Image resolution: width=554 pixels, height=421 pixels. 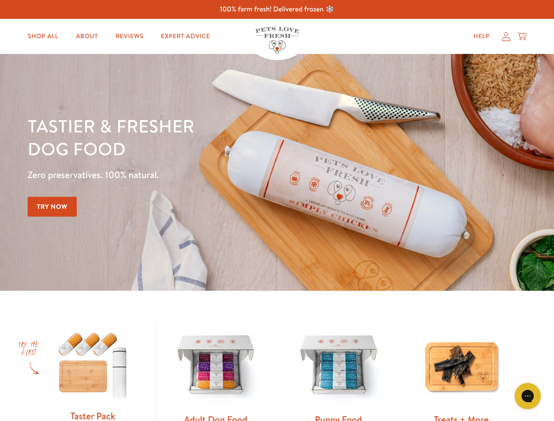 I want to click on button: Gorgias live chat, so click(x=18, y=16).